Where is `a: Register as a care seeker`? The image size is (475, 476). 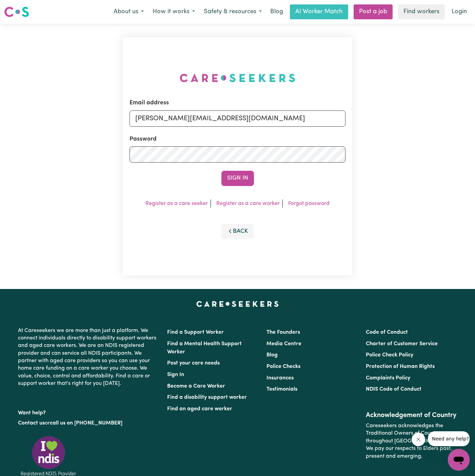 a: Register as a care seeker is located at coordinates (177, 203).